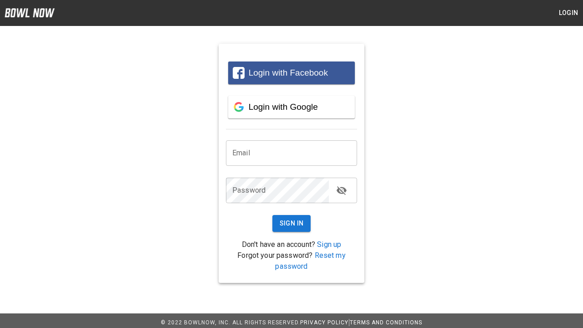 This screenshot has width=583, height=328. What do you see at coordinates (291, 245) in the screenshot?
I see `p: Don't have an account?` at bounding box center [291, 245].